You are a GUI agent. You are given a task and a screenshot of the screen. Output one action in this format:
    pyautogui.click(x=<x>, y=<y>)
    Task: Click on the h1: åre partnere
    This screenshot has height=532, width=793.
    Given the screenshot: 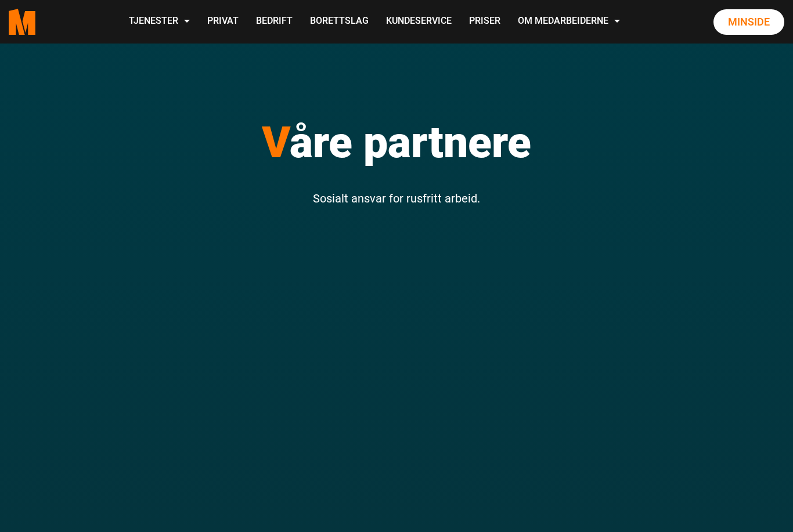 What is the action you would take?
    pyautogui.click(x=396, y=142)
    